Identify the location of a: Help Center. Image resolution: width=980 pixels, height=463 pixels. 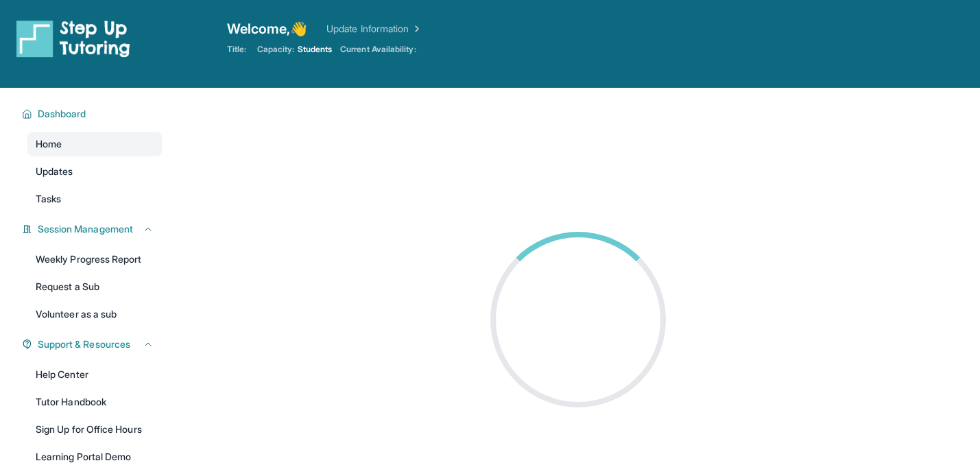
(95, 375).